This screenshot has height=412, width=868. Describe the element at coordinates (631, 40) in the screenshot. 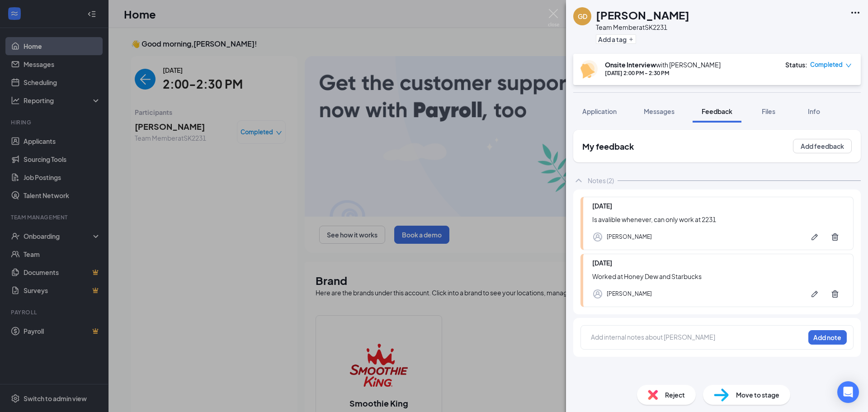

I see `svg: Plus` at that location.